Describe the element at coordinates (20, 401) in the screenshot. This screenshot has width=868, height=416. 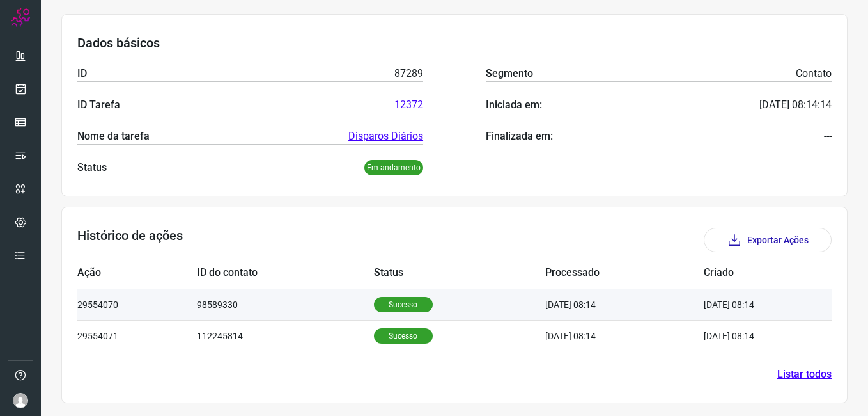
I see `img: avatar-user-boy.jpg` at that location.